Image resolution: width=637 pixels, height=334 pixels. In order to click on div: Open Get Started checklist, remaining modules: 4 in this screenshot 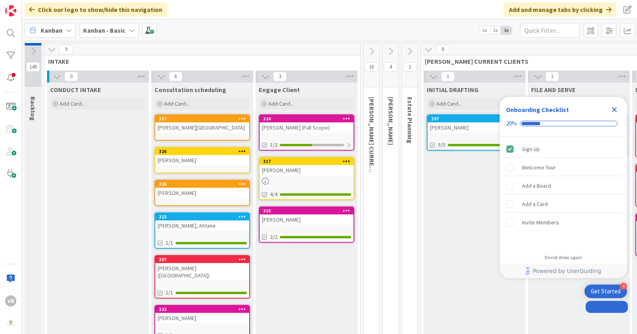, I will do `click(605, 291)`.